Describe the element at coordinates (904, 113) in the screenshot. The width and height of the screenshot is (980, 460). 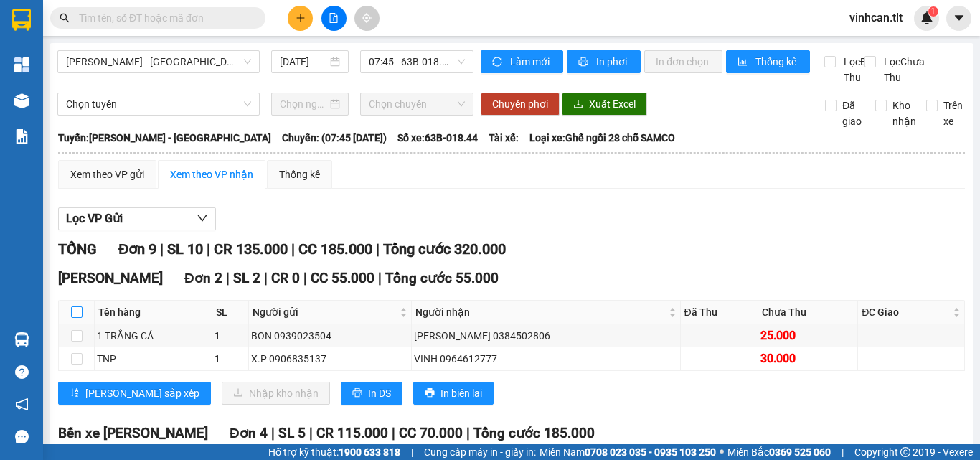
I see `span: Kho nhận` at that location.